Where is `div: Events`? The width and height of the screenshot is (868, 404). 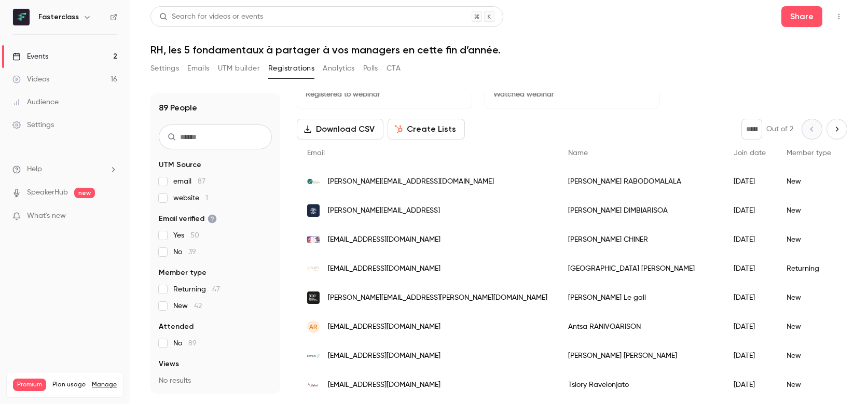
div: Events is located at coordinates (30, 57).